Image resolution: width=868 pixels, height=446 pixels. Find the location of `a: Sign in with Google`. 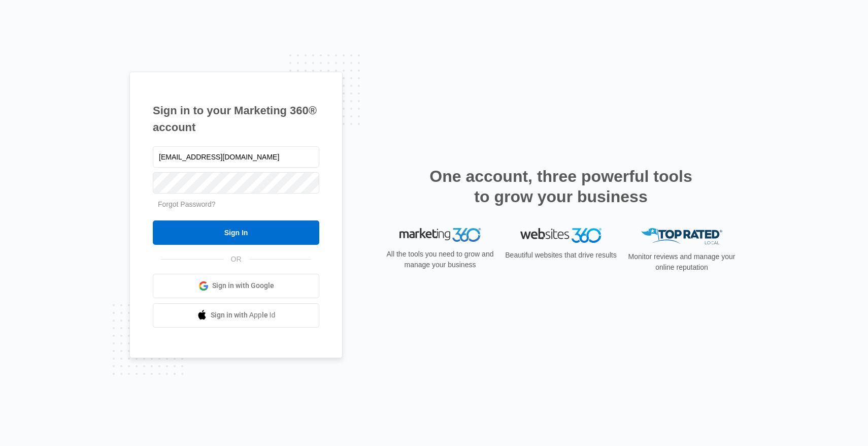

a: Sign in with Google is located at coordinates (236, 286).